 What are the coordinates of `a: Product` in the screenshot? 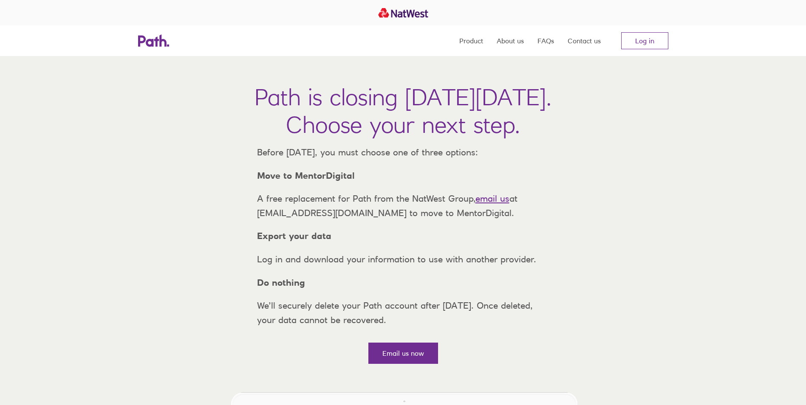 It's located at (471, 41).